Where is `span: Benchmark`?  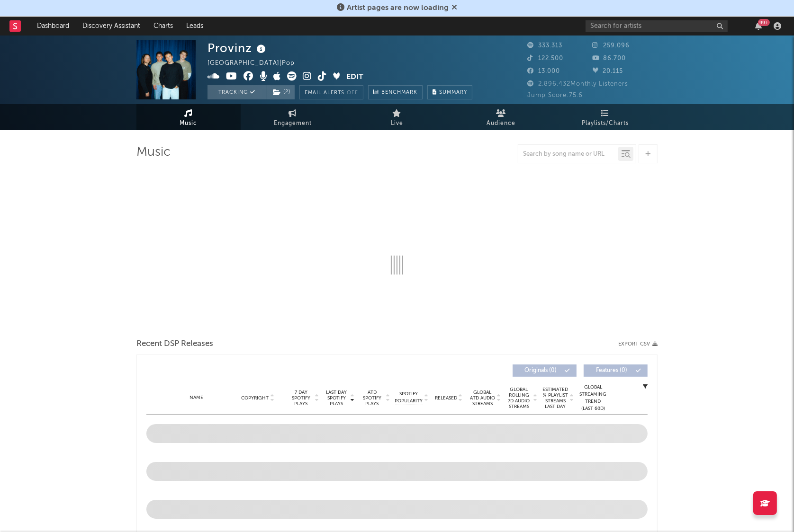 span: Benchmark is located at coordinates (399, 93).